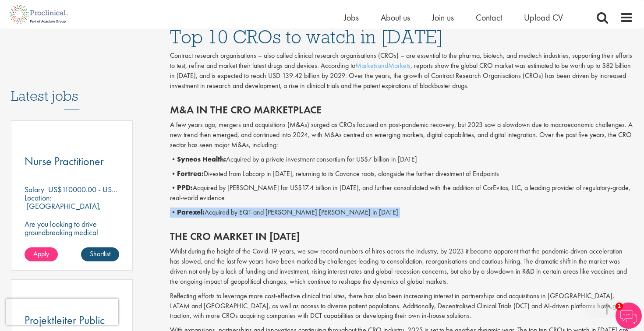 This screenshot has width=644, height=331. What do you see at coordinates (190, 173) in the screenshot?
I see `b: Fortrea:` at bounding box center [190, 173].